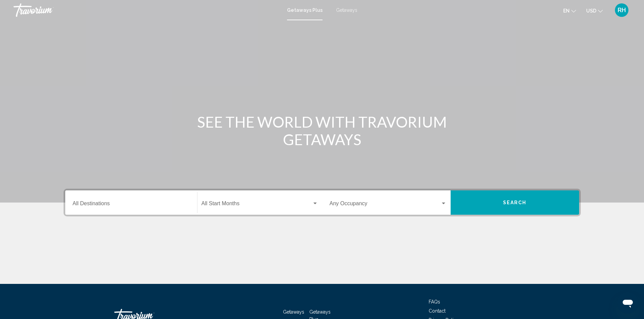 Image resolution: width=644 pixels, height=319 pixels. Describe the element at coordinates (515, 203) in the screenshot. I see `button: Search` at that location.